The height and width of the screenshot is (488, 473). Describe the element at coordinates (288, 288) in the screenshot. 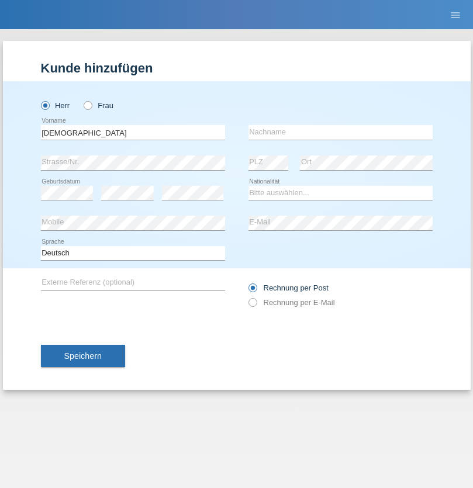

I see `label: Rechnung per Post` at that location.